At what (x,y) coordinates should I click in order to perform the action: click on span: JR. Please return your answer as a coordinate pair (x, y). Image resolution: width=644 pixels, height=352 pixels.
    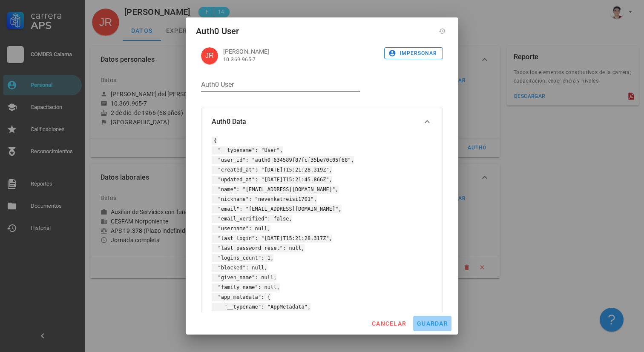
    Looking at the image, I should click on (209, 55).